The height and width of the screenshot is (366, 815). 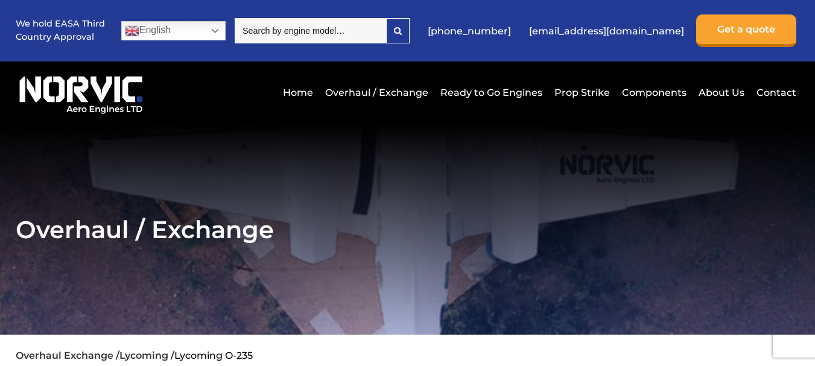 What do you see at coordinates (173, 31) in the screenshot?
I see `a: English` at bounding box center [173, 31].